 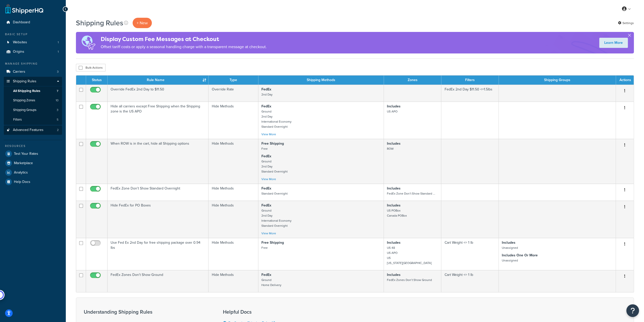 I want to click on li: Carriers, so click(x=33, y=72).